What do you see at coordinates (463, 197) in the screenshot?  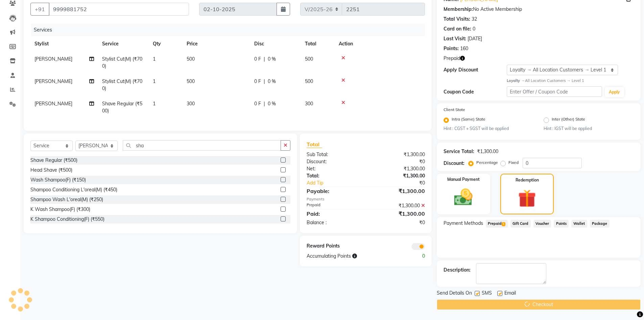 I see `img: _cash.svg` at bounding box center [463, 197].